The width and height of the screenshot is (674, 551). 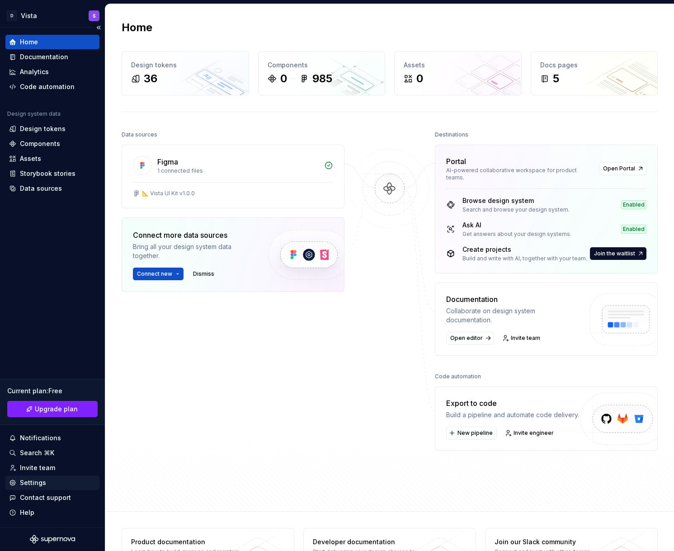 I want to click on a: Components0985, so click(x=322, y=73).